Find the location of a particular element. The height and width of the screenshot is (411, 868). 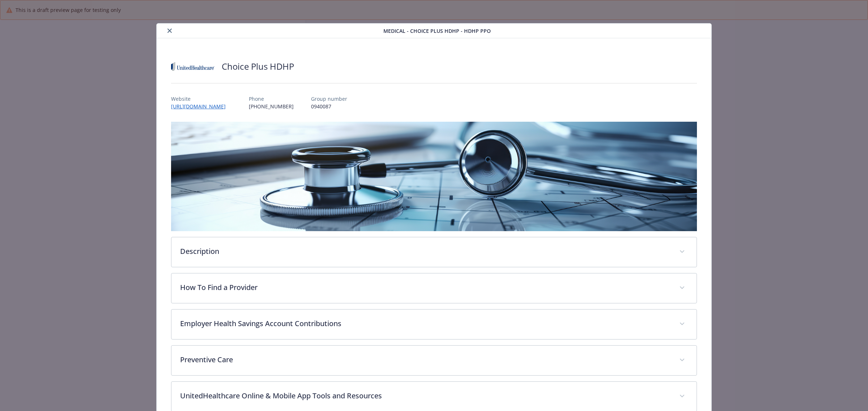

p: Employer Health Savings Account Contributions is located at coordinates (425, 324).